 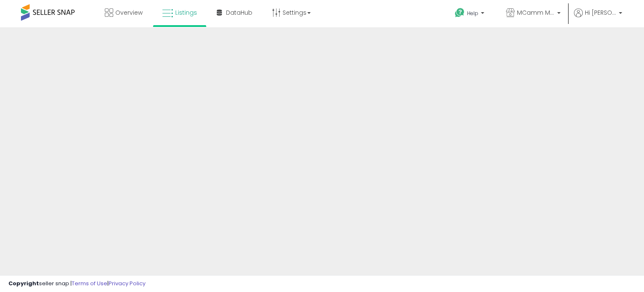 What do you see at coordinates (127, 283) in the screenshot?
I see `a: Privacy Policy` at bounding box center [127, 283].